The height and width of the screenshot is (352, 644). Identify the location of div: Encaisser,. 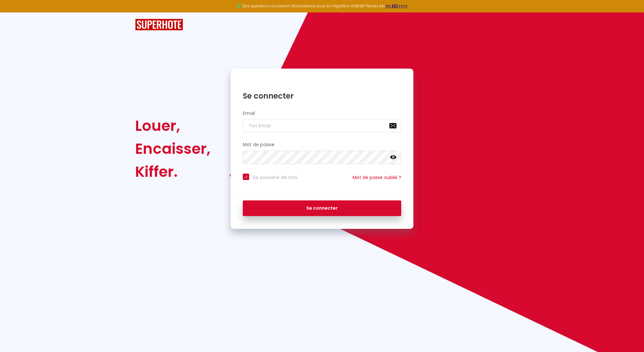
(173, 149).